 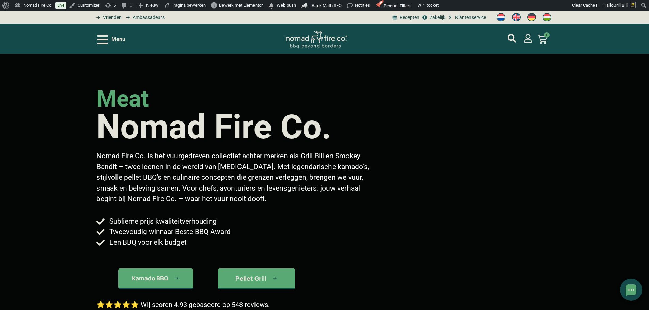 I want to click on p: Nomad Fire Co. is het vuurgedreven collectief achter merken als Grill Bill en Smokey Bandit – twe..., so click(x=235, y=178).